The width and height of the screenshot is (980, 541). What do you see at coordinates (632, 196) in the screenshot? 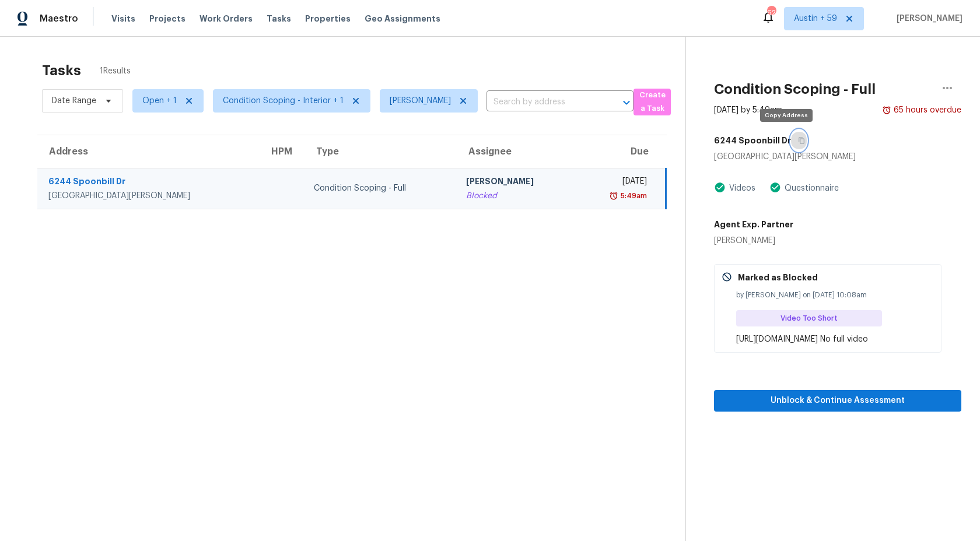
I see `div: 5:49am` at bounding box center [632, 196].